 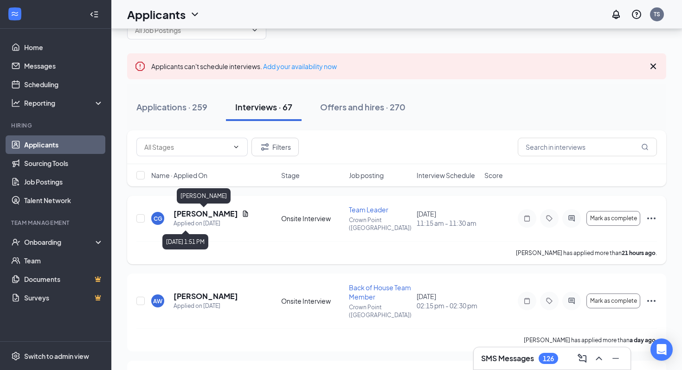 I want to click on div: Hiring, so click(x=56, y=125).